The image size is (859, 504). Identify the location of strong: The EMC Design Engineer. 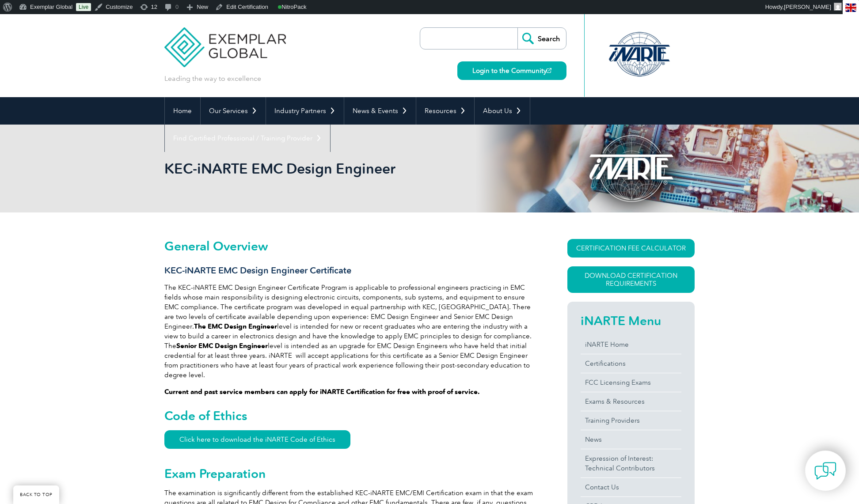
(236, 327).